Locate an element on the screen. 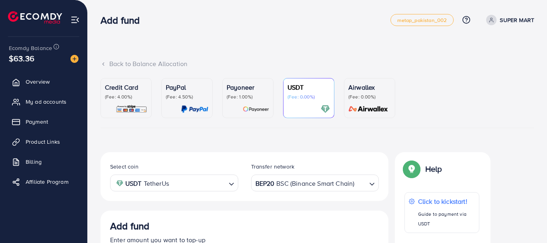 This screenshot has width=547, height=243. p: USDT is located at coordinates (309, 87).